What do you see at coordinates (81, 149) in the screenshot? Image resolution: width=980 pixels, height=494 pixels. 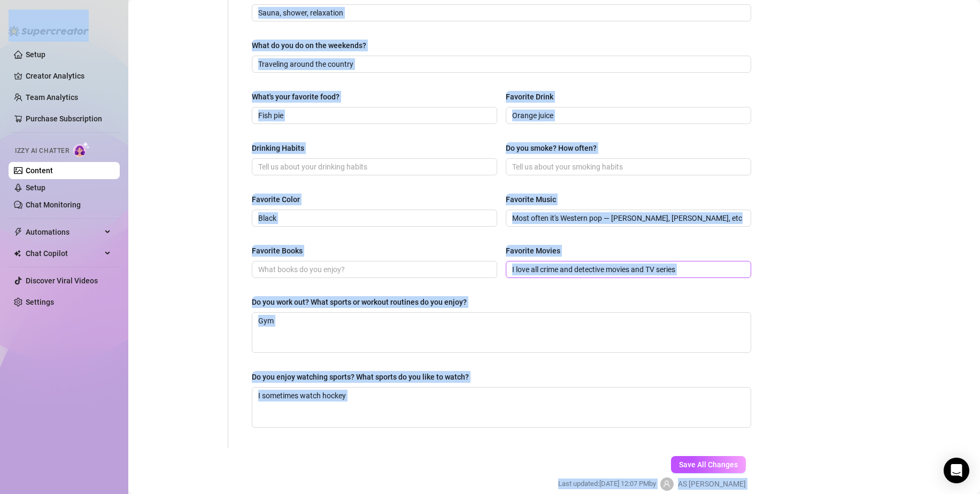 I see `img: AI Chatter` at bounding box center [81, 149].